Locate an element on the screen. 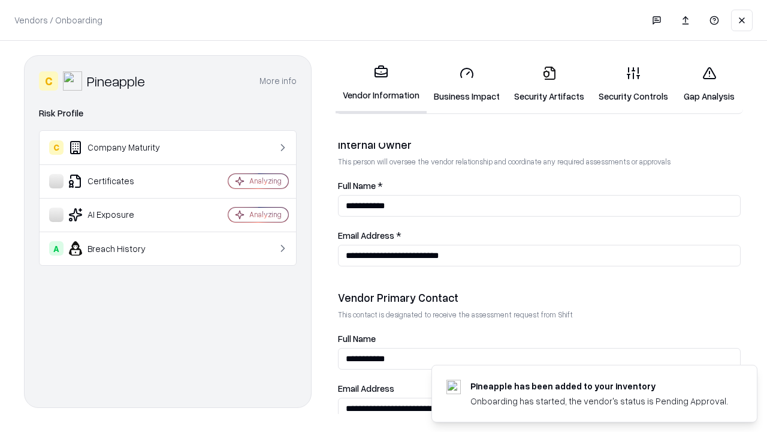  div: Onboarding has started, the vendor's status is Pending Approval. is located at coordinates (599, 400).